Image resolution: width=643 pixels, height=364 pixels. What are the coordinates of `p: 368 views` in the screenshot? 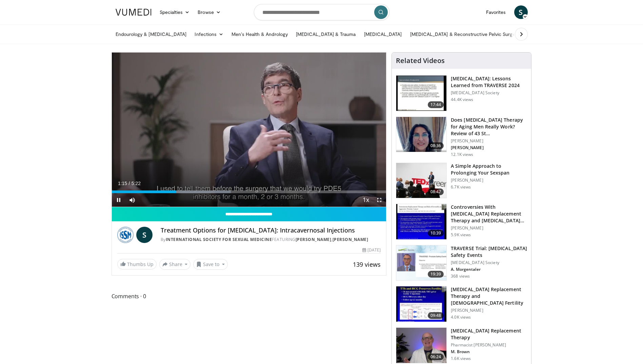 It's located at (460, 276).